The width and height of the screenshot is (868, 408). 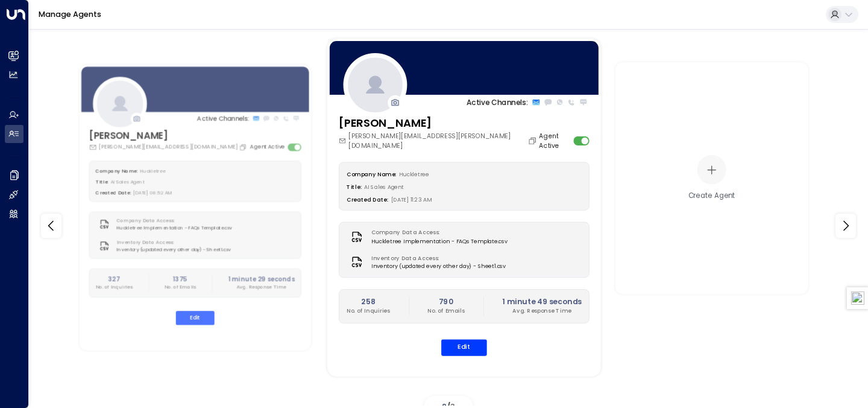 I want to click on a: Manage Agents, so click(x=70, y=14).